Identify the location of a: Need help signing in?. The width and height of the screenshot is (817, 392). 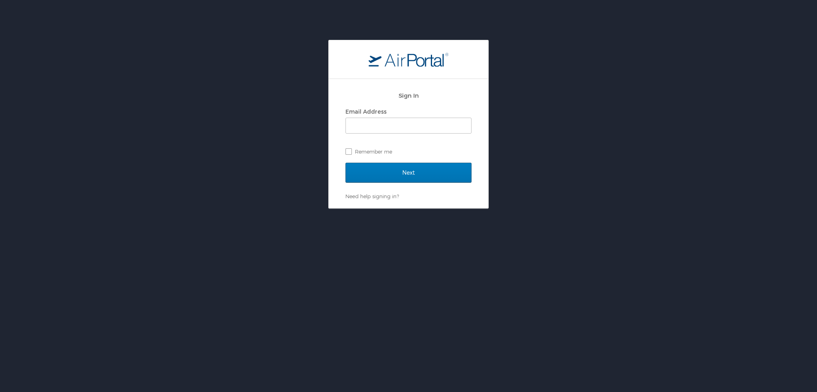
(372, 196).